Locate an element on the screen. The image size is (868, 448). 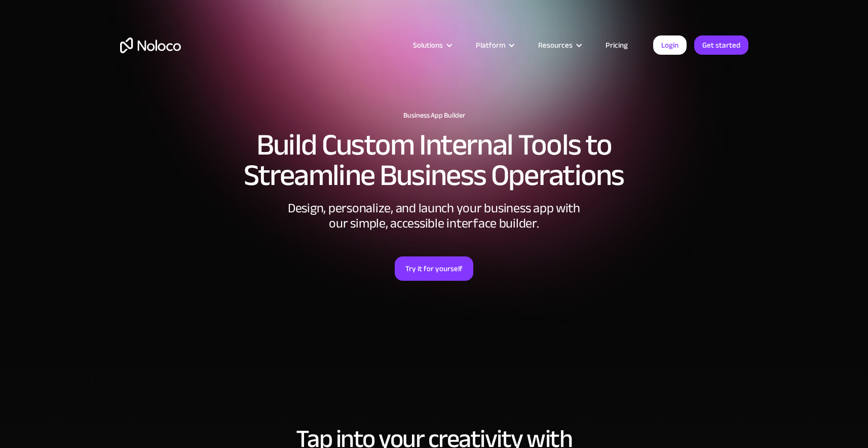
a: Login is located at coordinates (670, 45).